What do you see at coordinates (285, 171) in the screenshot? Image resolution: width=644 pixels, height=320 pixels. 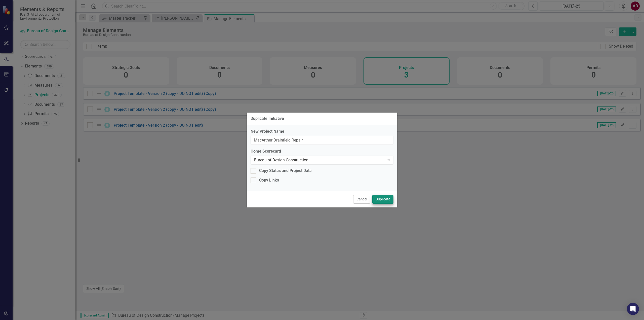 I see `div: Copy Status and Project Data` at bounding box center [285, 171].